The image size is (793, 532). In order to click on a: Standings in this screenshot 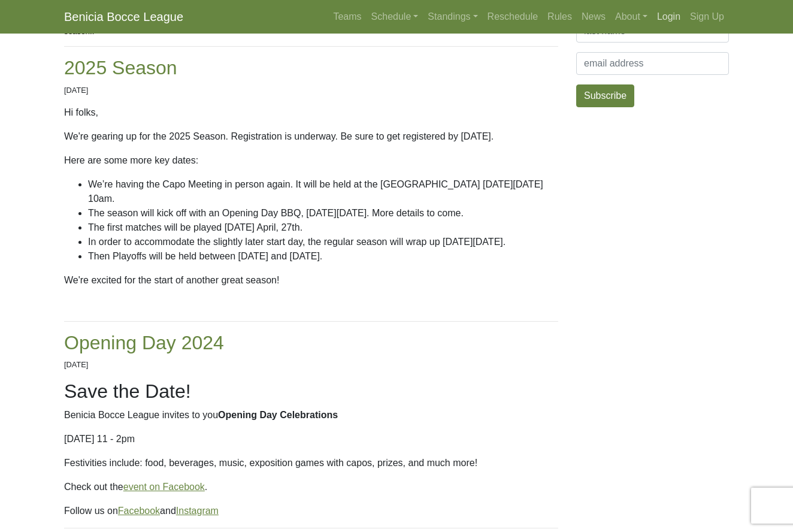, I will do `click(452, 17)`.